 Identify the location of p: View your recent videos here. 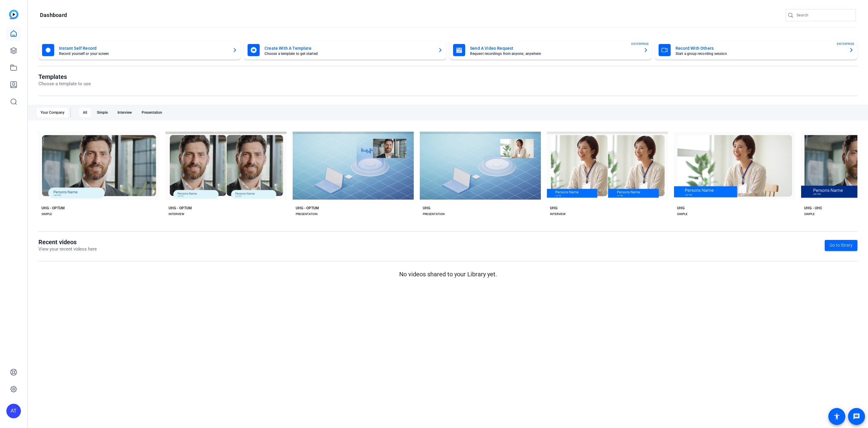
(68, 248).